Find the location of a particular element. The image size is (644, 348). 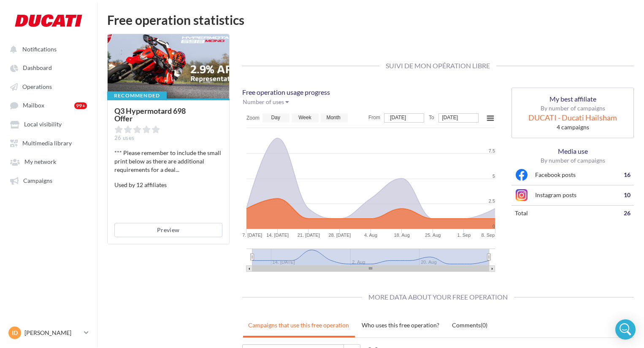

a: Comments(0) is located at coordinates (470, 326).